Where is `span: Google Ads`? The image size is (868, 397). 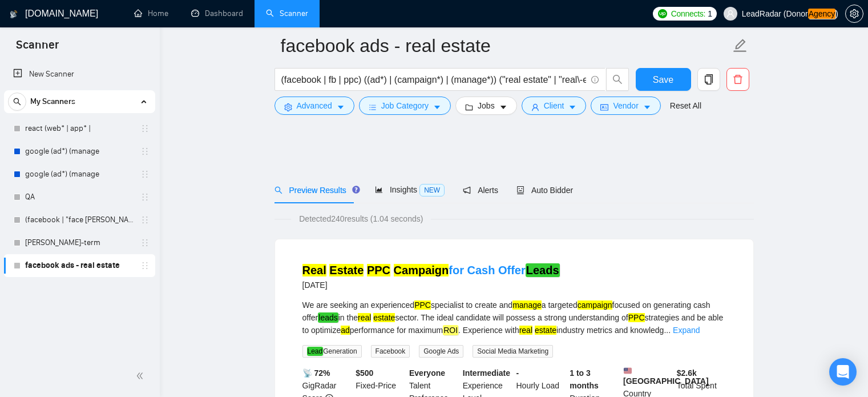 span: Google Ads is located at coordinates (441, 351).